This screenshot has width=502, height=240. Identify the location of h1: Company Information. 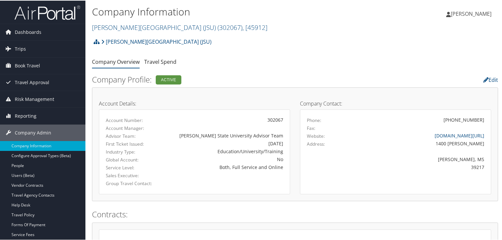
(227, 11).